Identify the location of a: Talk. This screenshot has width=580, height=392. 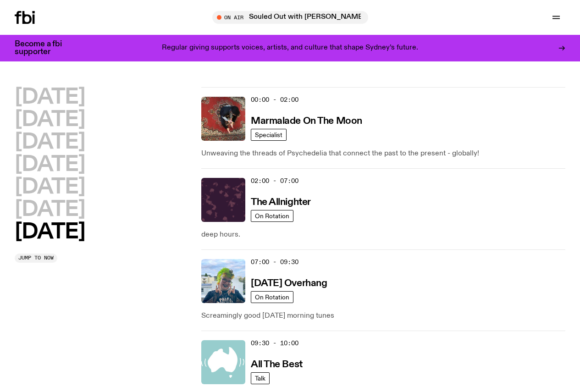
(260, 378).